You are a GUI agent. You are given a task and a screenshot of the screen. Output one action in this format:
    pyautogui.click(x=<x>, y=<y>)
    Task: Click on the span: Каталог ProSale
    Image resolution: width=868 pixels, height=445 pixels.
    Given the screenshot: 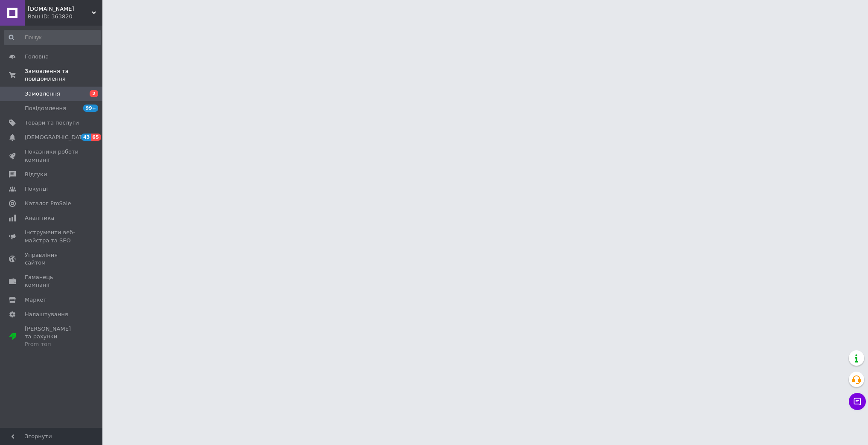 What is the action you would take?
    pyautogui.click(x=48, y=204)
    